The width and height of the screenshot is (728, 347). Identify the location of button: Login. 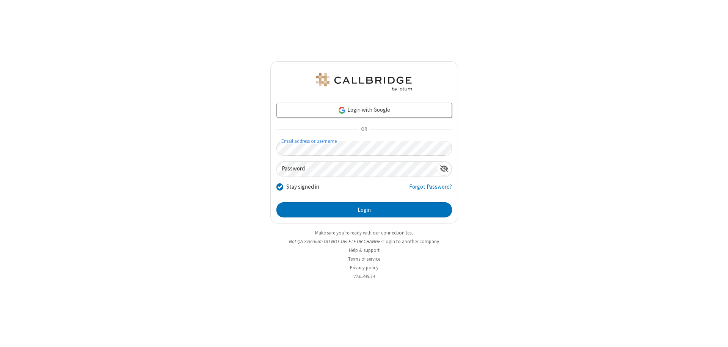
(364, 210).